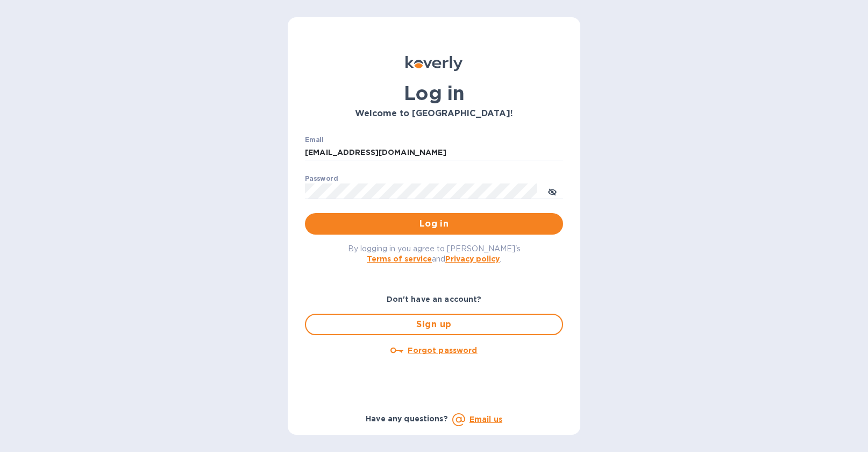 This screenshot has width=868, height=452. Describe the element at coordinates (434, 153) in the screenshot. I see `input: Enter email address` at that location.